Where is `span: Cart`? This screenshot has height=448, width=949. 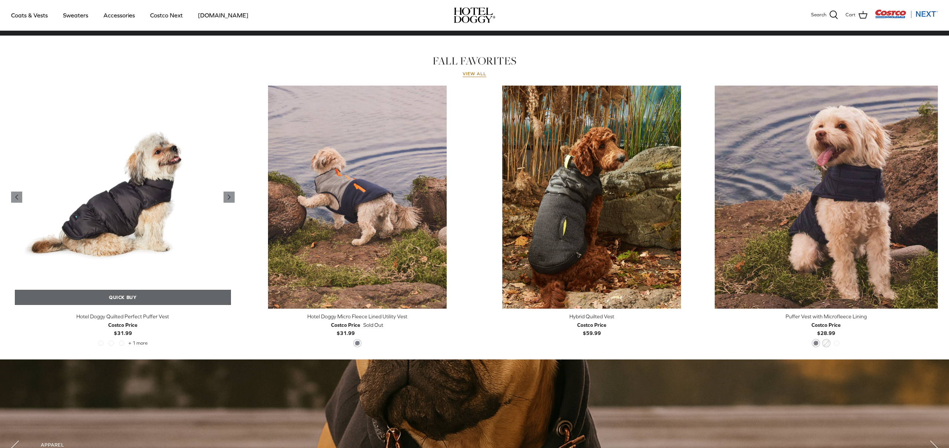 span: Cart is located at coordinates (850, 15).